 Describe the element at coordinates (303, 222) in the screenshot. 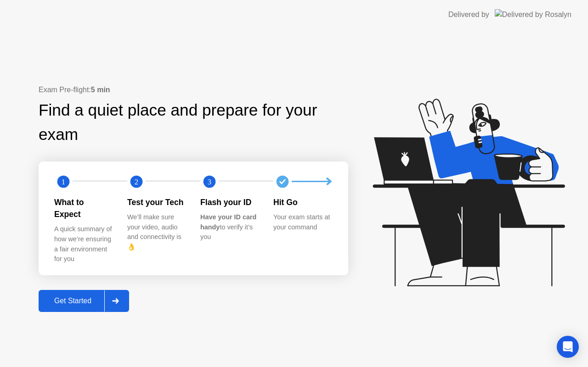

I see `div: Your exam starts at your command` at that location.